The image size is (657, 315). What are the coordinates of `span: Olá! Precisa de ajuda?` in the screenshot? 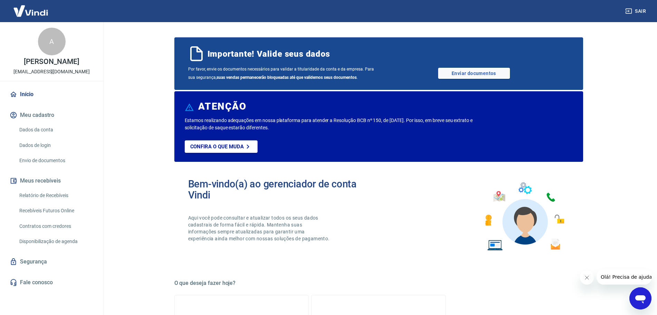 It's located at (31, 8).